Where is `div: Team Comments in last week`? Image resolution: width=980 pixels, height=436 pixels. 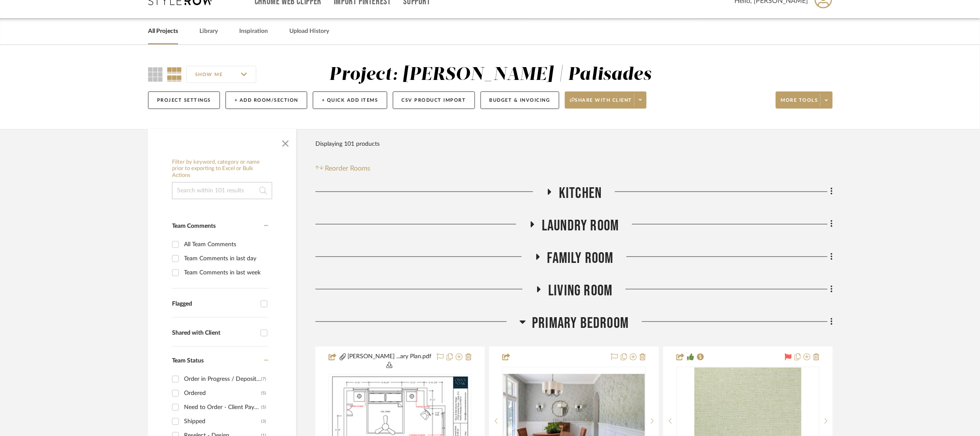
div: Team Comments in last week is located at coordinates (225, 273).